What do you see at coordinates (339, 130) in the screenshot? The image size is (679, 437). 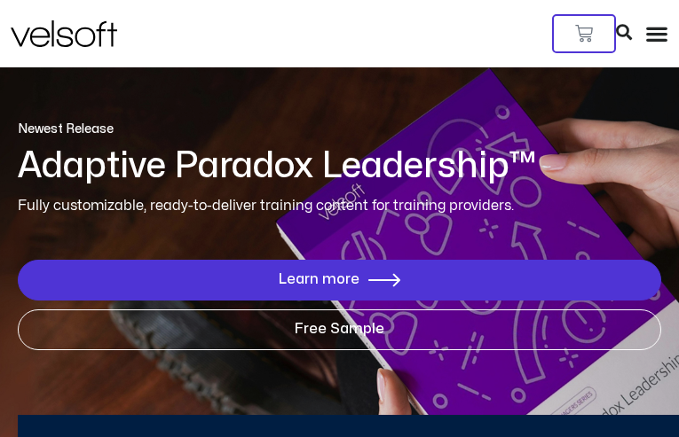 I see `p: Newest Release` at bounding box center [339, 130].